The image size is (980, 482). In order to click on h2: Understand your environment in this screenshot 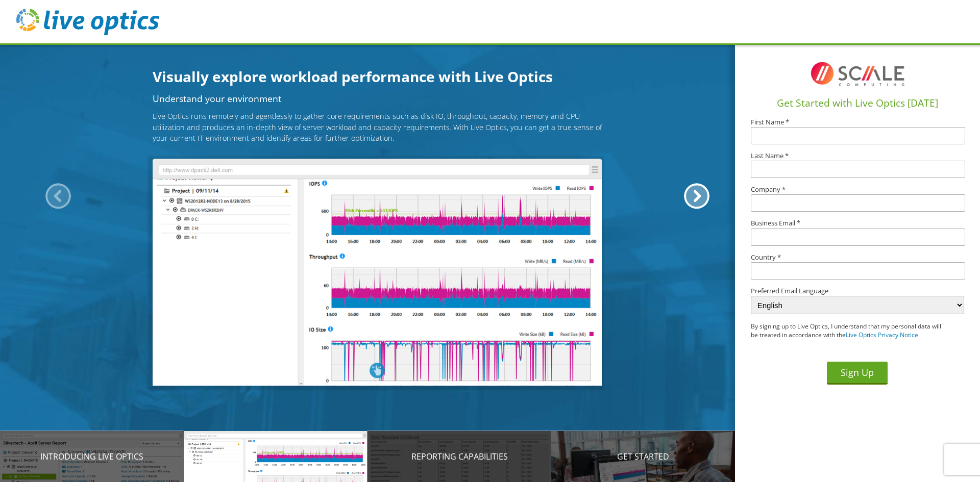, I will do `click(377, 99)`.